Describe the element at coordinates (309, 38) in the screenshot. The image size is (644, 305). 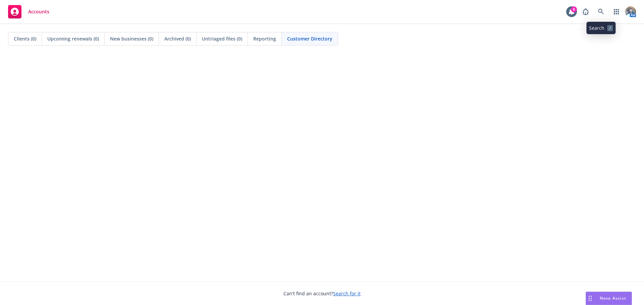
I see `span: Customer Directory` at that location.